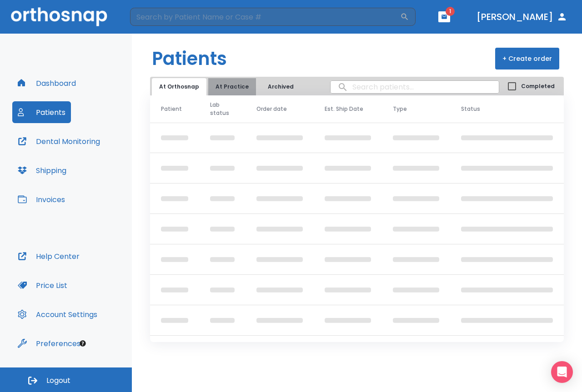 This screenshot has width=582, height=392. I want to click on span: Lab status, so click(223, 109).